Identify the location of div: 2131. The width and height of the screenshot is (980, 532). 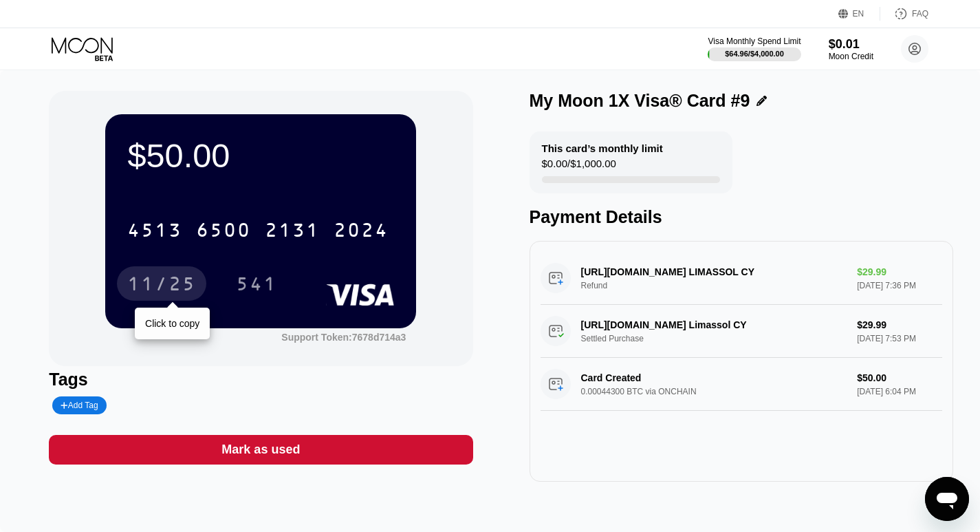
(293, 232).